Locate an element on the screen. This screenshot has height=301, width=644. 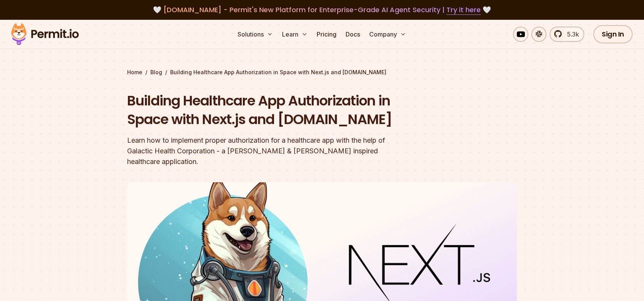
div: Learn how to implement proper authorization for a healthcare app with the help of Galactic Health... is located at coordinates (273, 151).